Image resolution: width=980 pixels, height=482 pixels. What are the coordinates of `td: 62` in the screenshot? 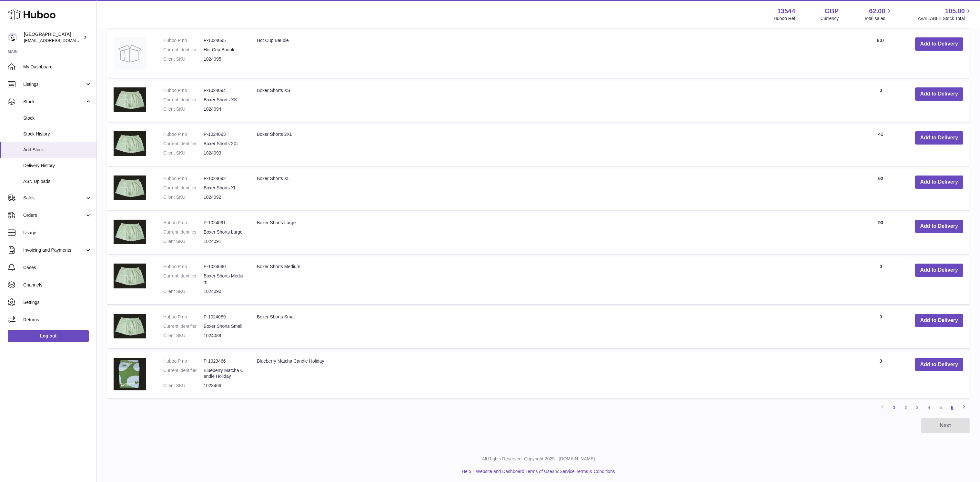 It's located at (880, 189).